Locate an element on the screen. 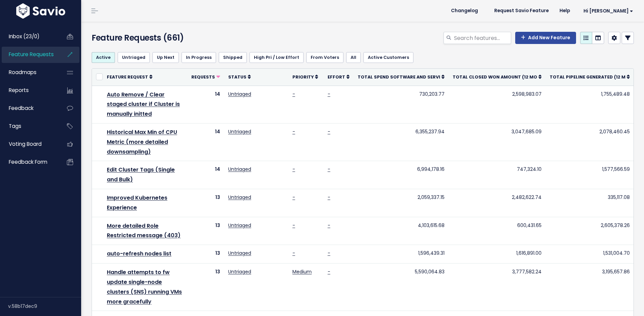 This screenshot has height=316, width=644. a: Auto Remove / Clear staged cluster if Cluster is manually initted is located at coordinates (143, 104).